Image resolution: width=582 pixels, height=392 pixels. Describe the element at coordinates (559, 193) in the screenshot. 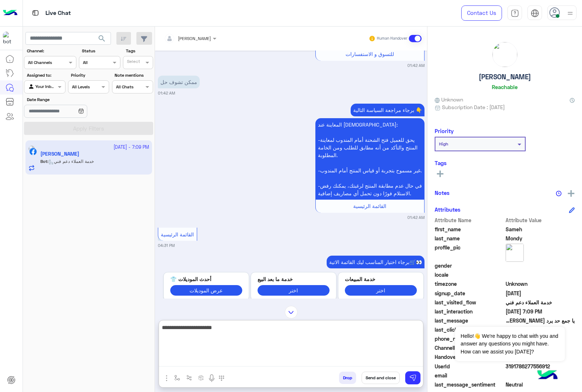

I see `img: notes` at that location.